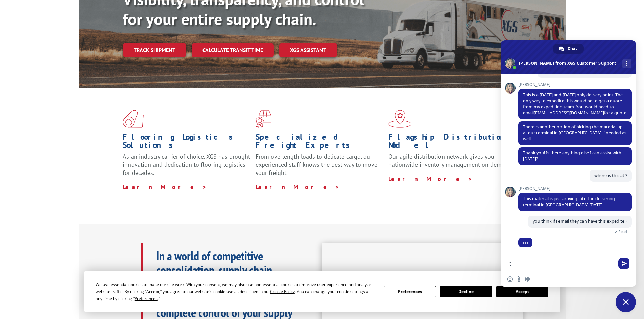 Image resolution: width=644 pixels, height=319 pixels. What do you see at coordinates (561, 264) in the screenshot?
I see `textarea: Compose your message...` at bounding box center [561, 264].